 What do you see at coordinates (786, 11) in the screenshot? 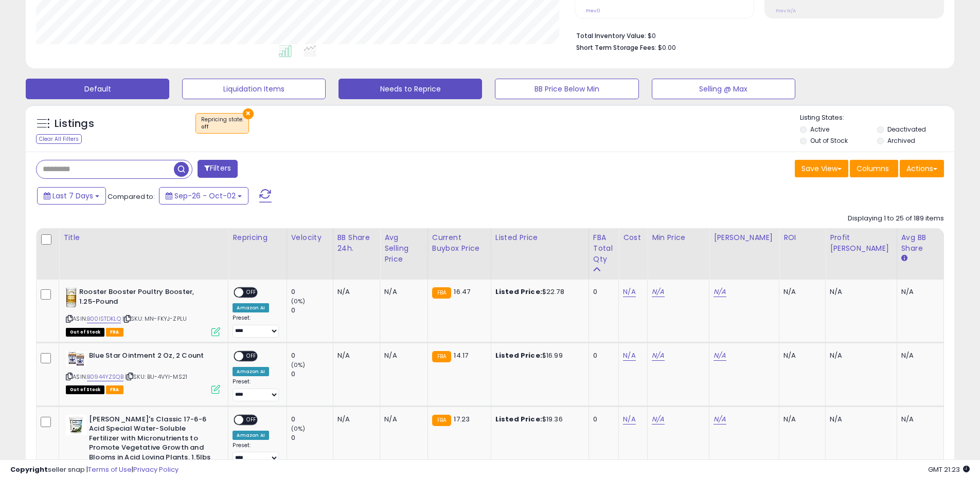
I see `small: Prev: N/A` at bounding box center [786, 11].